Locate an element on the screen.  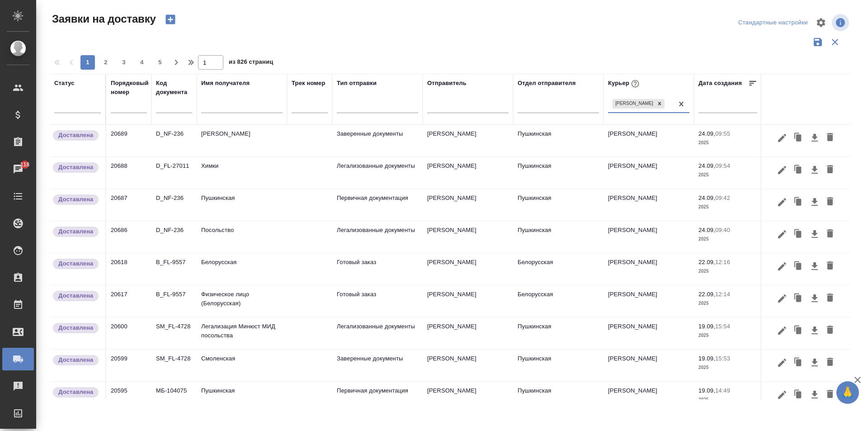
button: 3 is located at coordinates (124, 63).